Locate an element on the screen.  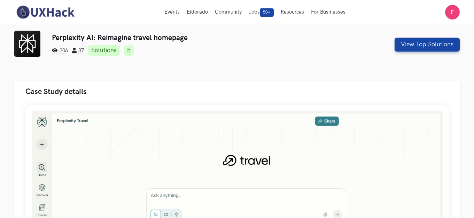
img: Your profile pic is located at coordinates (453, 12).